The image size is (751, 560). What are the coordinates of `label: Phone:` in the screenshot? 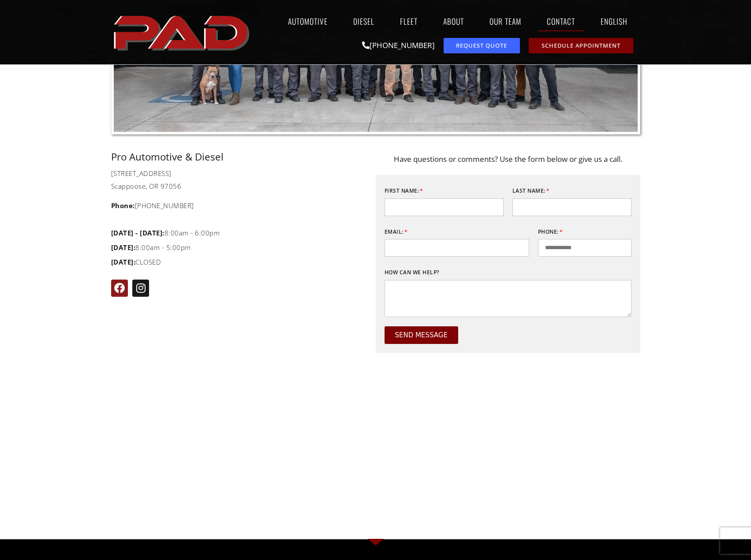 It's located at (551, 232).